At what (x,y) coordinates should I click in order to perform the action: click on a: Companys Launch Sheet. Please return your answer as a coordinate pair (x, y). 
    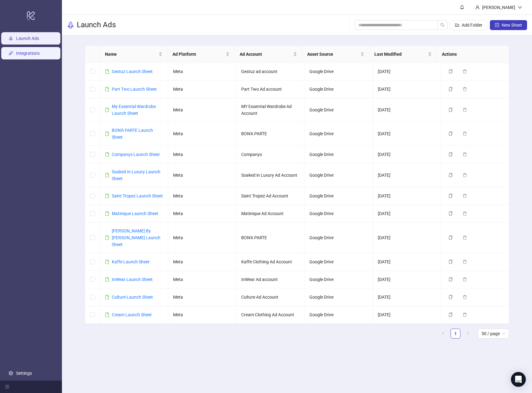
    Looking at the image, I should click on (136, 155).